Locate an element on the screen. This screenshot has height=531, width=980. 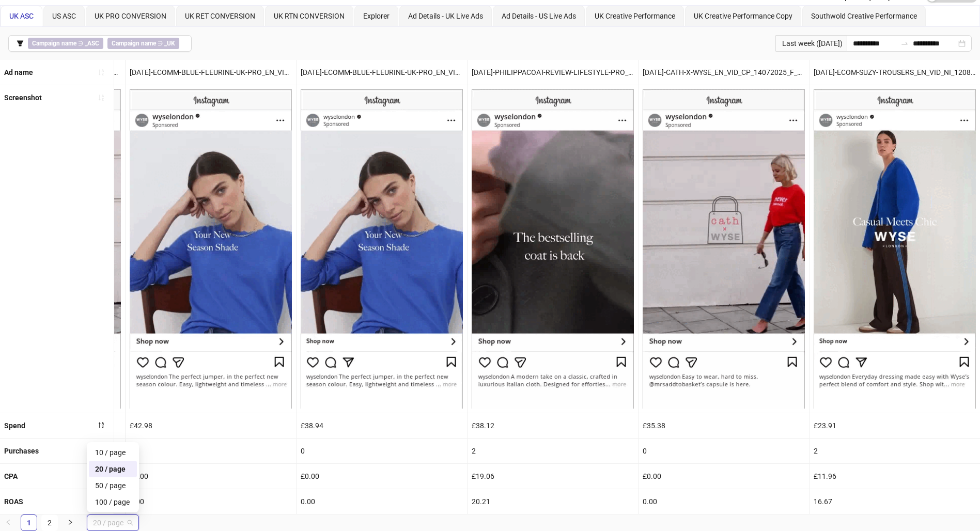
li: 1 is located at coordinates (29, 523).